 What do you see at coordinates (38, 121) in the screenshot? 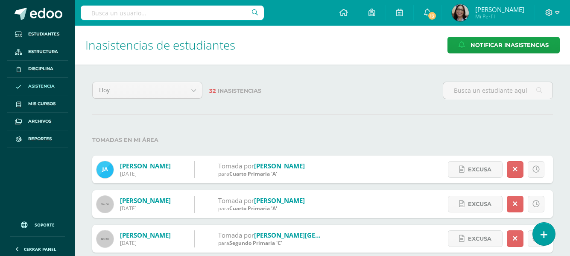
I see `a: Archivos` at bounding box center [38, 121].